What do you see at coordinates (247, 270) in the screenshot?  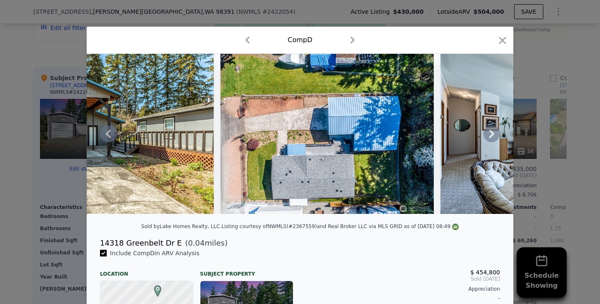 I see `div: Subject Property` at bounding box center [247, 270].